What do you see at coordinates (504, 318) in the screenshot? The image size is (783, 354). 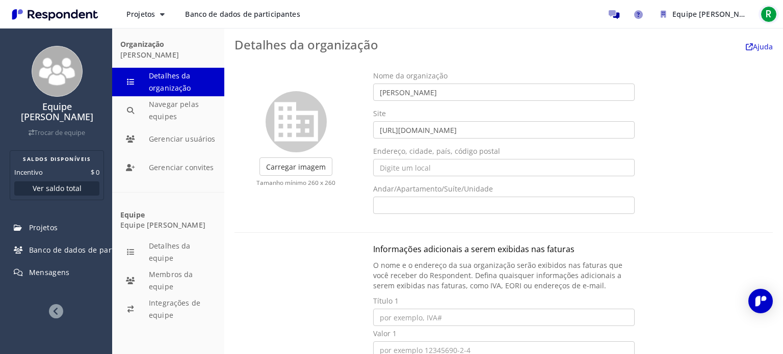 I see `input: por exemplo, IVA#` at bounding box center [504, 318].